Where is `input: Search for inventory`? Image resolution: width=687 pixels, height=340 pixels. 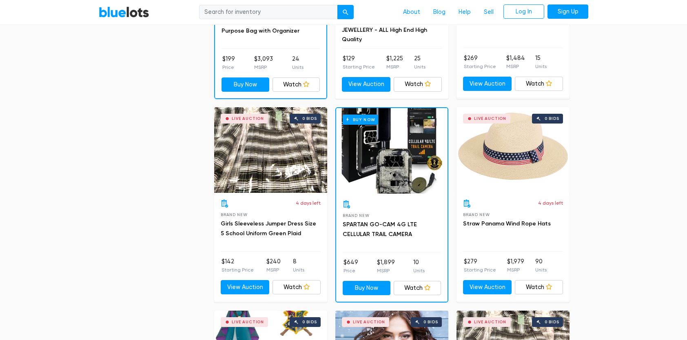 input: Search for inventory is located at coordinates (269, 12).